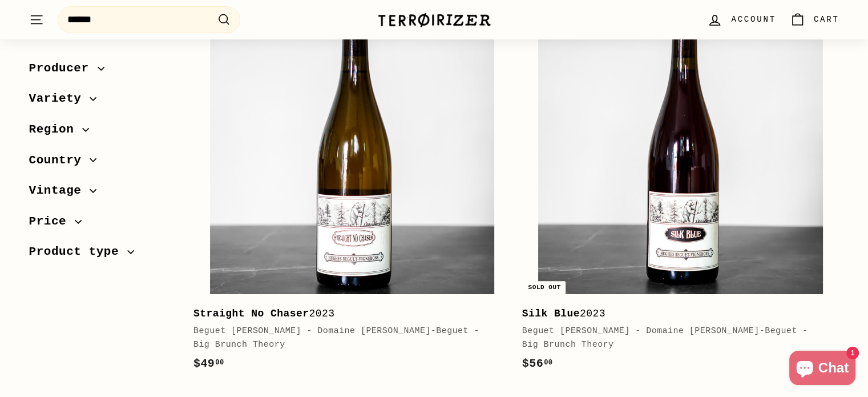  What do you see at coordinates (823, 369) in the screenshot?
I see `inbox-online-store-chat: Shopify online store chat` at bounding box center [823, 369].